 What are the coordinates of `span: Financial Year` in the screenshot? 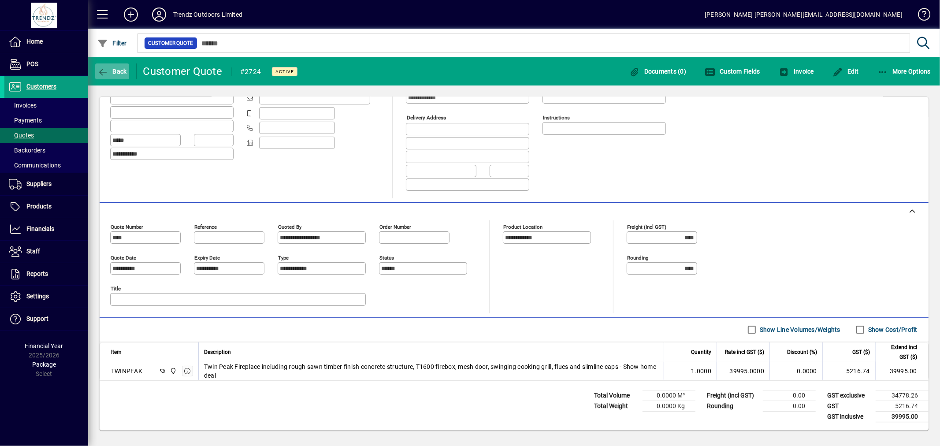 It's located at (44, 346).